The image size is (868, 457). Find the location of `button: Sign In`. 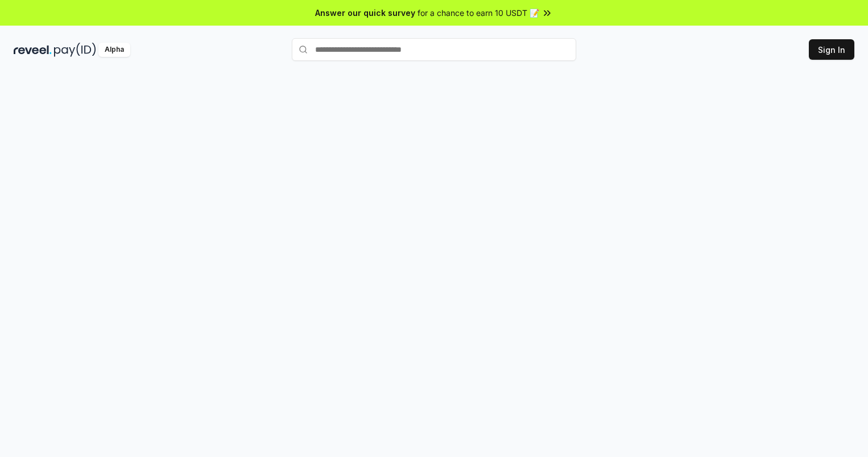

button: Sign In is located at coordinates (831, 49).